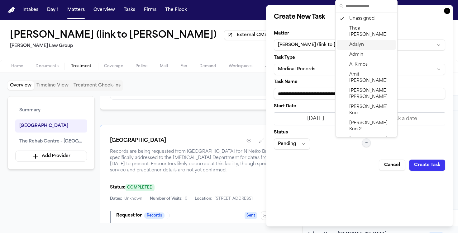 The image size is (458, 233). Describe the element at coordinates (359, 17) in the screenshot. I see `h2: Create New Task` at that location.